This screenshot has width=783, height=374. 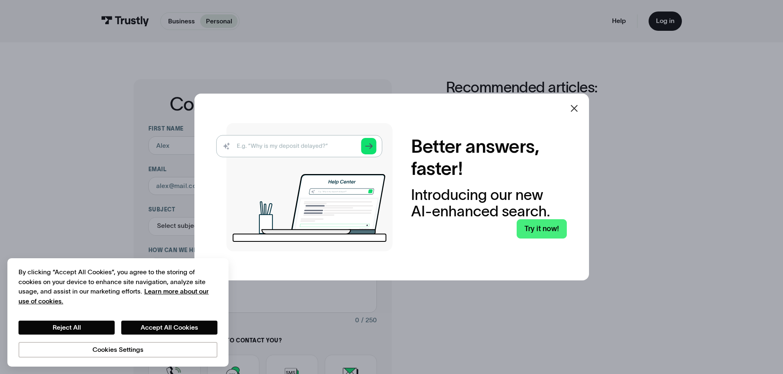 What do you see at coordinates (118, 313) in the screenshot?
I see `div: Cookie banner` at bounding box center [118, 313].